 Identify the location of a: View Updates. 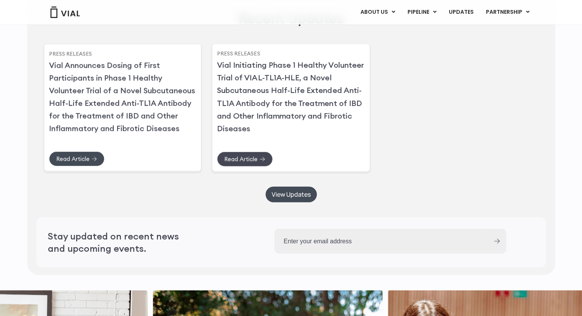
(291, 194).